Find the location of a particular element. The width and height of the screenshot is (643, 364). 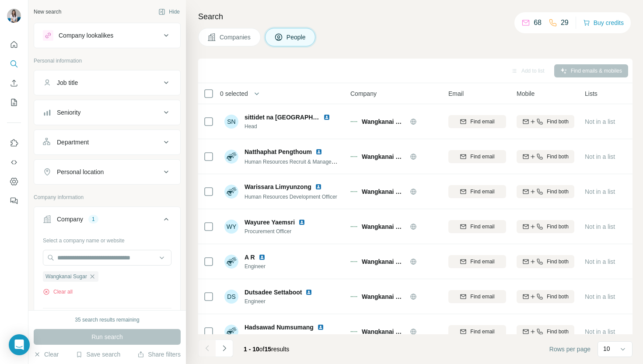

div: Department is located at coordinates (73, 142).